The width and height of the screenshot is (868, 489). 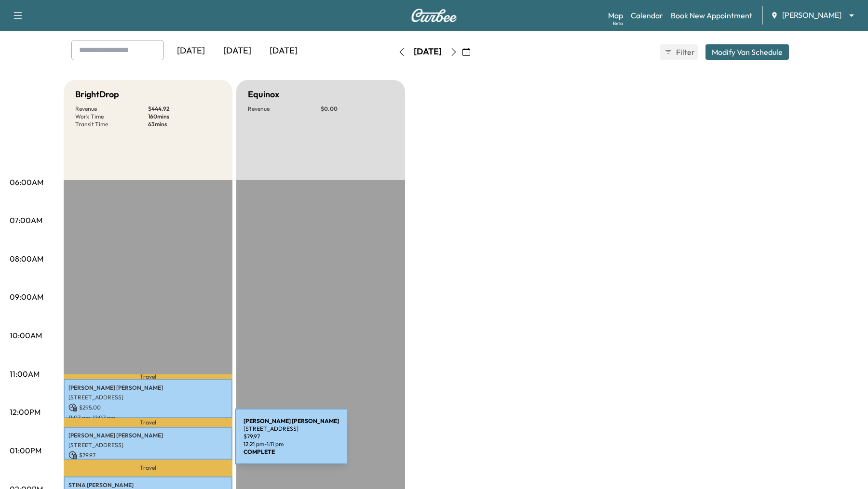 What do you see at coordinates (26, 221) in the screenshot?
I see `p: 07:00AM` at bounding box center [26, 221].